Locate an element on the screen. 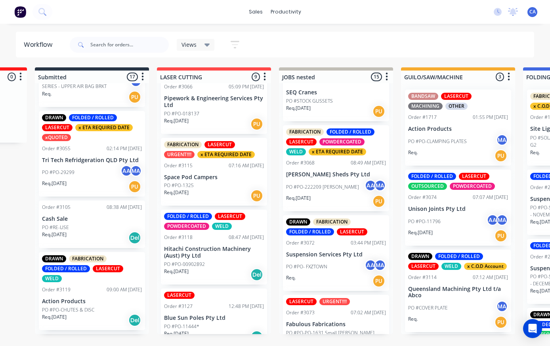 This screenshot has width=550, height=346. div: sales is located at coordinates (256, 12).